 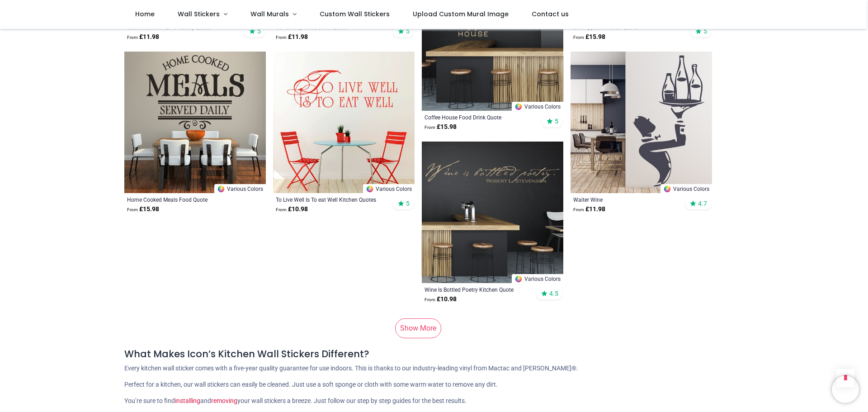 I want to click on div: Waiter Wine, so click(x=628, y=199).